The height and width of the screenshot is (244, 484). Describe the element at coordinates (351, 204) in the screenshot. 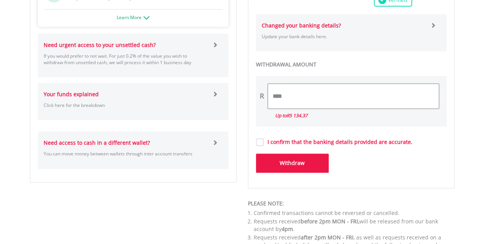

I see `div: PLEASE NOTE:` at that location.